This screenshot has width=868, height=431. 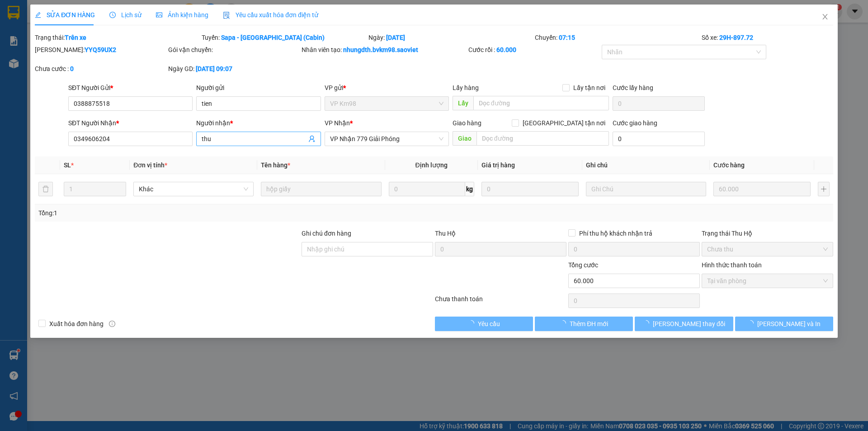 I want to click on span: Tại văn phòng, so click(x=767, y=281).